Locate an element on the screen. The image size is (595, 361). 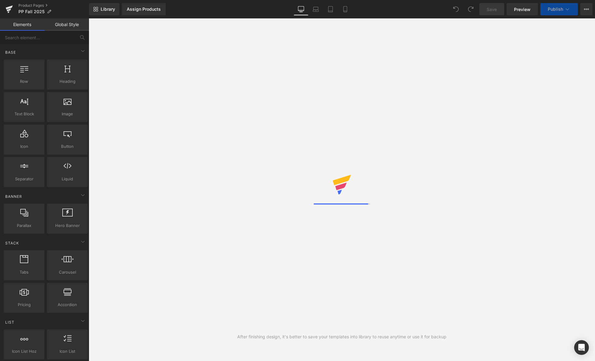
div: Assign Products is located at coordinates (144, 9).